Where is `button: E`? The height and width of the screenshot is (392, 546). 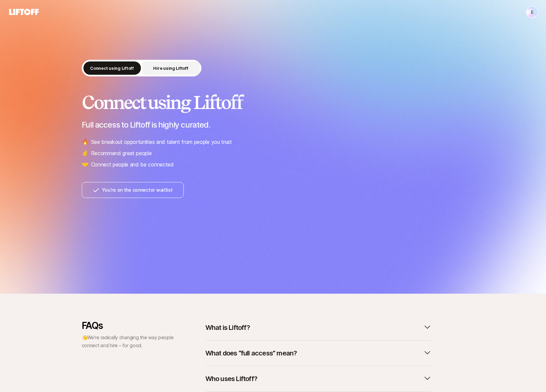
button: E is located at coordinates (532, 12).